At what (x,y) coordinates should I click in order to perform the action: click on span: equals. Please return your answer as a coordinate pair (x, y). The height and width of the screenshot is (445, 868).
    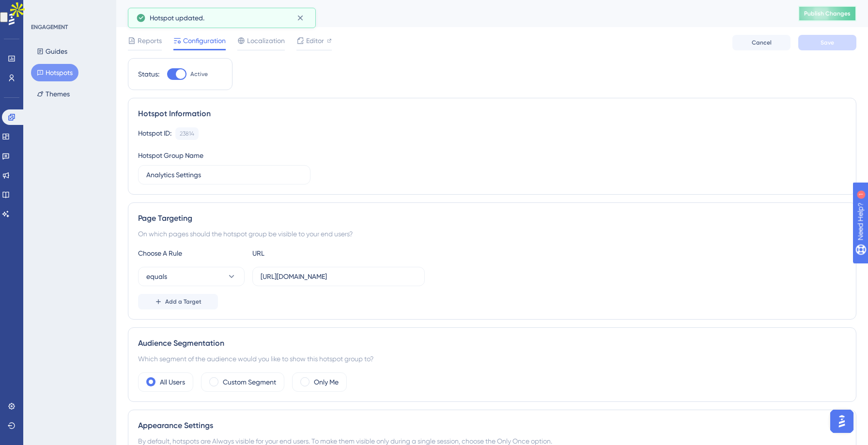
    Looking at the image, I should click on (156, 277).